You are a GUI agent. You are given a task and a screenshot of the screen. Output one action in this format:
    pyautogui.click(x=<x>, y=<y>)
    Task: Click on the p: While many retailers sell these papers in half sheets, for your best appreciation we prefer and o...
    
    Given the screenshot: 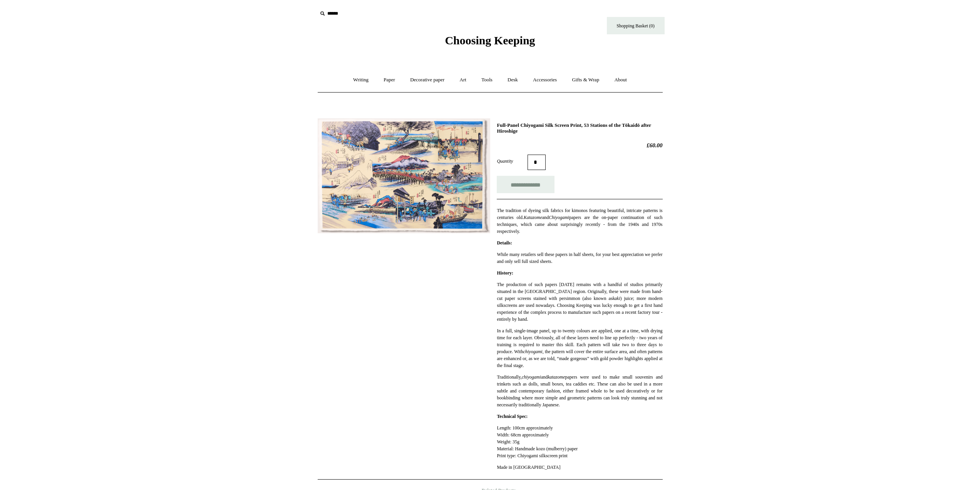 What is the action you would take?
    pyautogui.click(x=579, y=258)
    